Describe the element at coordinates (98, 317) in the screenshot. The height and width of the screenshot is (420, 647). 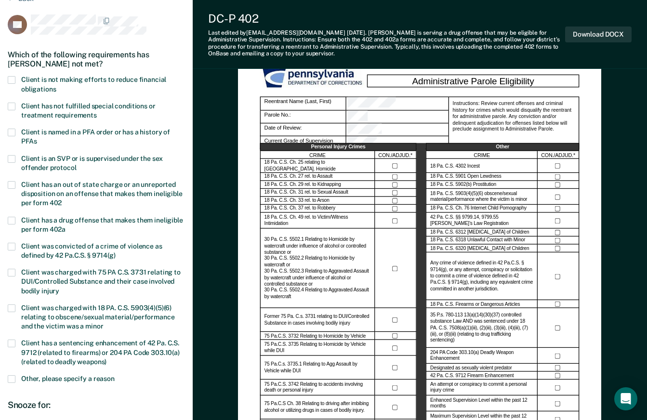
I see `span: Client was charged with 18 PA. C.S. 5903(4)(5)(6) relating to obscene/sexual material/performance...` at that location.